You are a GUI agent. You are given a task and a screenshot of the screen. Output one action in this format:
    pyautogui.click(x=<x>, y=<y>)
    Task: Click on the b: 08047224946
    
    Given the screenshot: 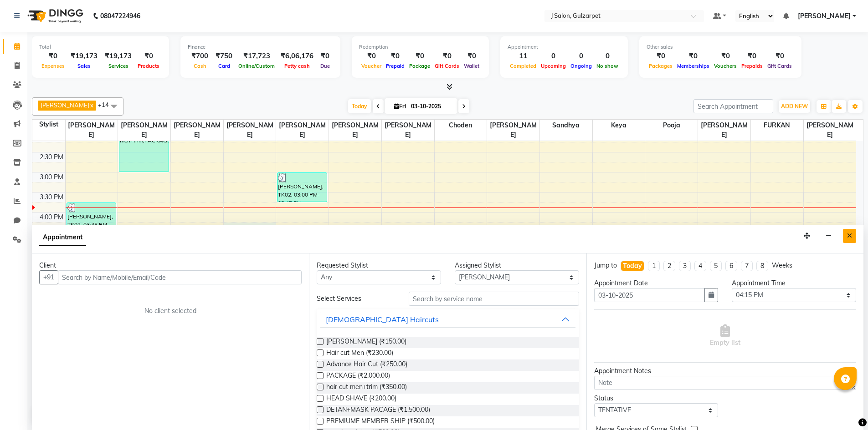 What is the action you would take?
    pyautogui.click(x=120, y=16)
    